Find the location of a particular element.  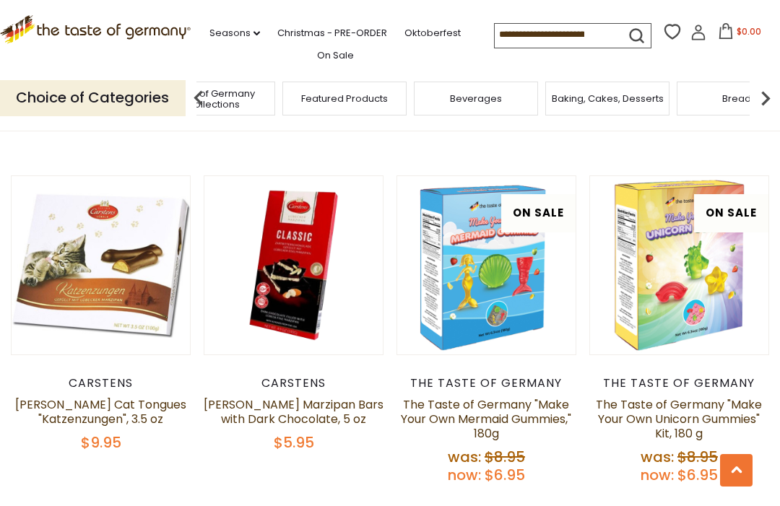

a: Beverages is located at coordinates (476, 98).